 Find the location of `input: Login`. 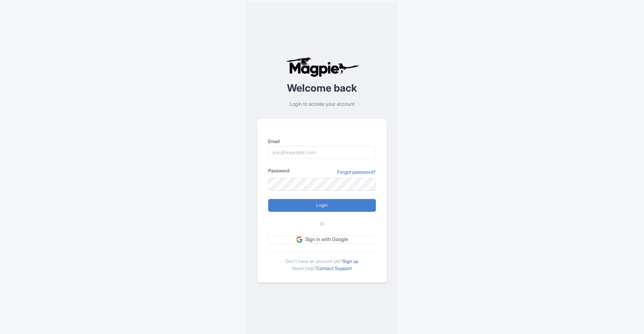

input: Login is located at coordinates (322, 206).